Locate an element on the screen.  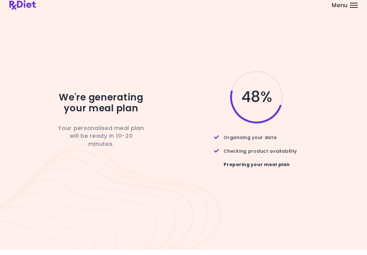
div: Organizing your data is located at coordinates (257, 140).